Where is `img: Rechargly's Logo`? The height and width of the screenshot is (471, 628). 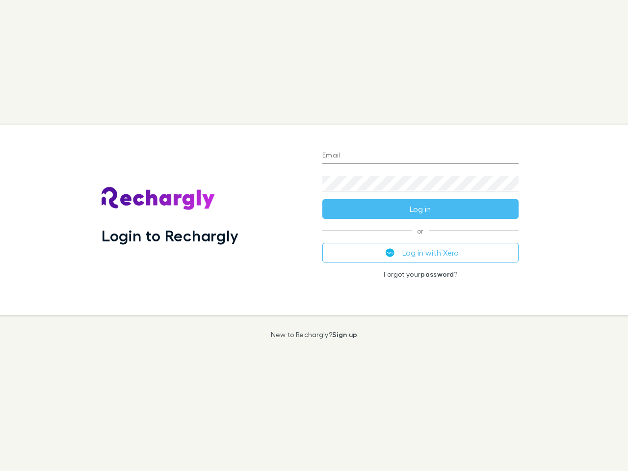
img: Rechargly's Logo is located at coordinates (159, 199).